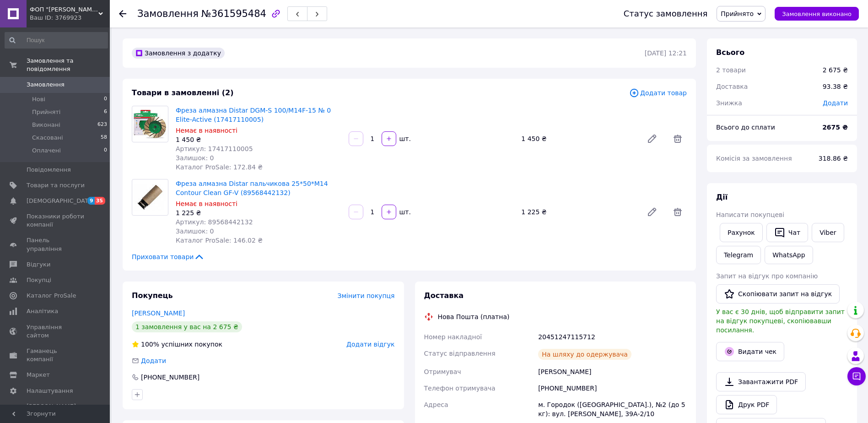 Image resolution: width=868 pixels, height=423 pixels. I want to click on span: Покупці, so click(39, 280).